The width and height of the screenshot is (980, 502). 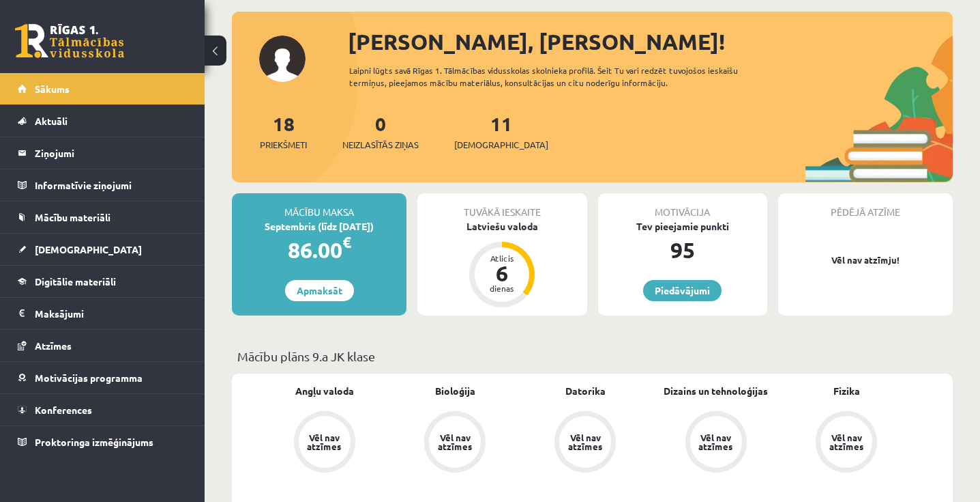 What do you see at coordinates (381, 144) in the screenshot?
I see `span: Neizlasītās ziņas` at bounding box center [381, 144].